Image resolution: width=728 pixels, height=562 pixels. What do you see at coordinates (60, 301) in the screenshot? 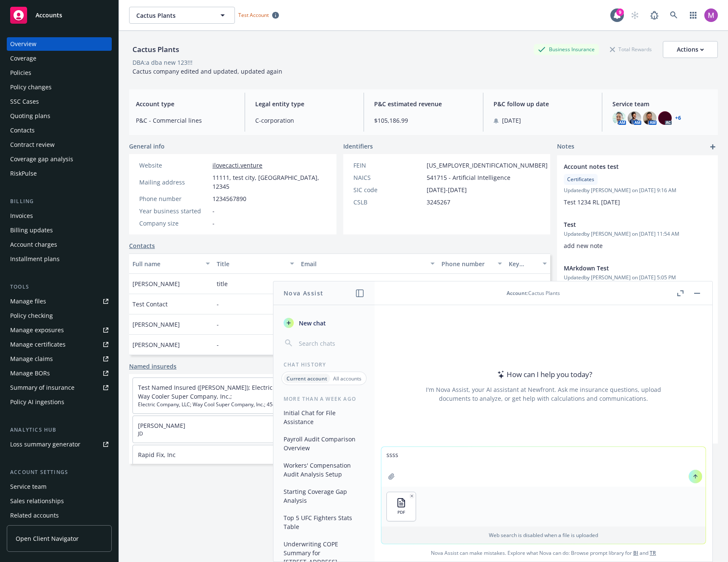
I see `a: Manage files` at bounding box center [60, 301].